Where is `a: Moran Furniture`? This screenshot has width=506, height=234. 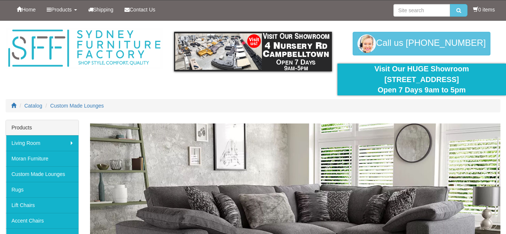 a: Moran Furniture is located at coordinates (42, 159).